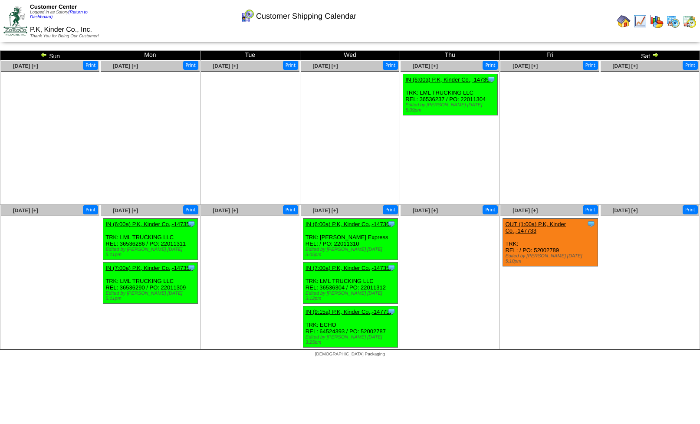 This screenshot has width=700, height=424. Describe the element at coordinates (59, 15) in the screenshot. I see `span: Logged in as Sstory` at that location.